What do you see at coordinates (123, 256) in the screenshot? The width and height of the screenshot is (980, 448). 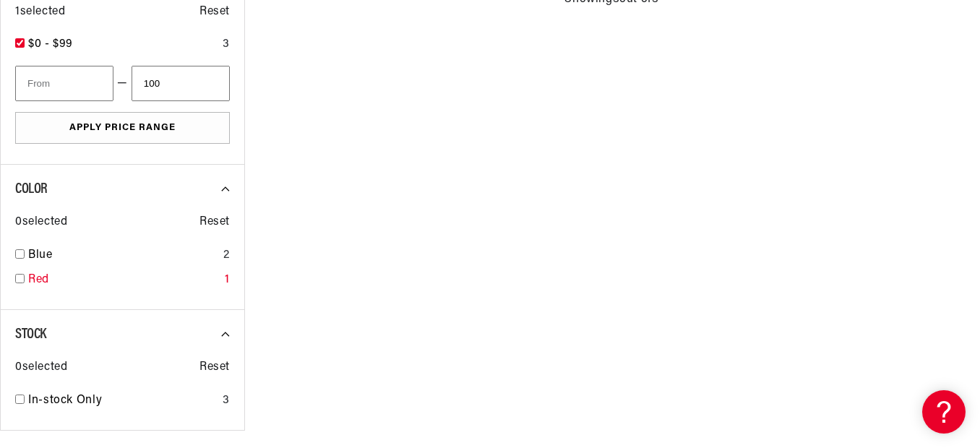 I see `a: Blue` at bounding box center [123, 256].